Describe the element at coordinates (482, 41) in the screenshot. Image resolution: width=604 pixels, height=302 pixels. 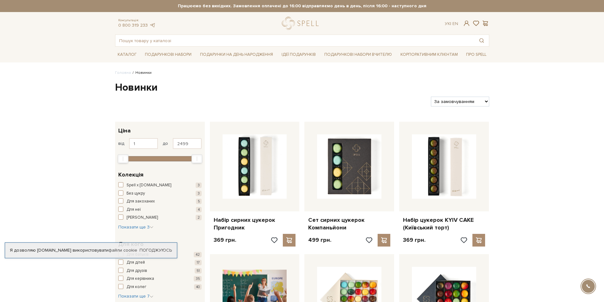
I see `button: Пошук товару у каталозі` at that location.